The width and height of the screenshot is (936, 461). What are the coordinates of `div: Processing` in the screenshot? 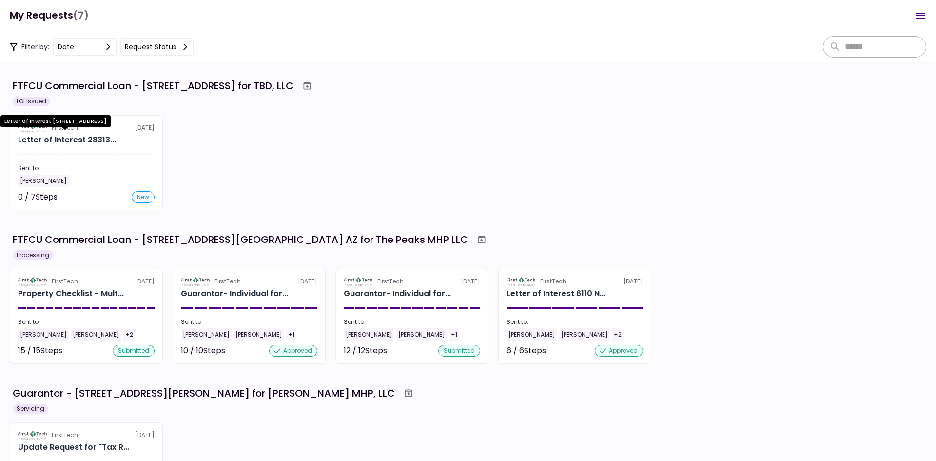 It's located at (33, 255).